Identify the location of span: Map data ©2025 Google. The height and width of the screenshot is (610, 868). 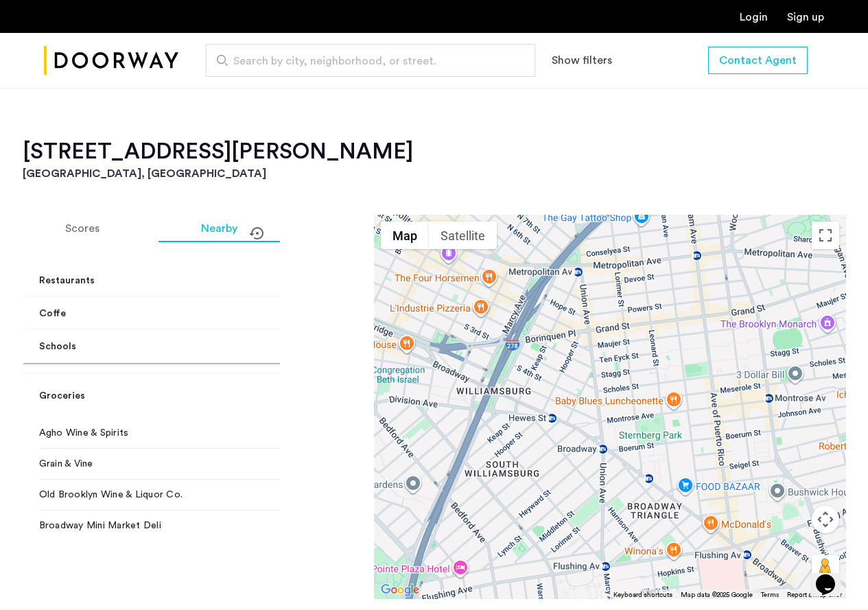
(716, 595).